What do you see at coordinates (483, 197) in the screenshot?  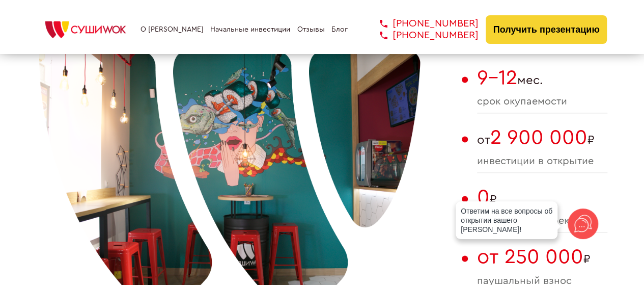 I see `span: 0` at bounding box center [483, 197].